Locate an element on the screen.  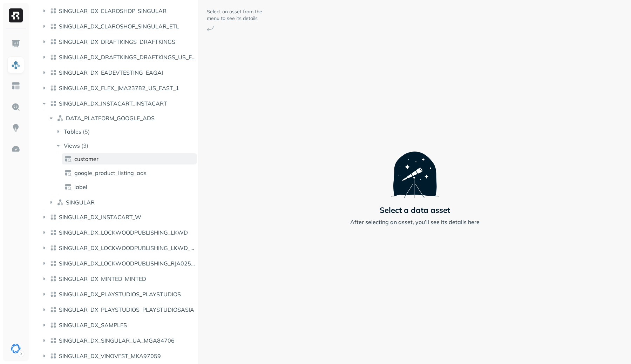
img: Arrow is located at coordinates (211, 28).